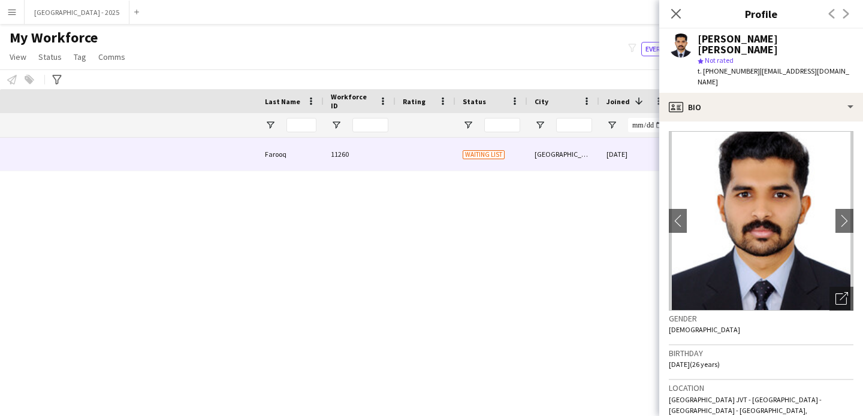  I want to click on div: 11260, so click(360, 154).